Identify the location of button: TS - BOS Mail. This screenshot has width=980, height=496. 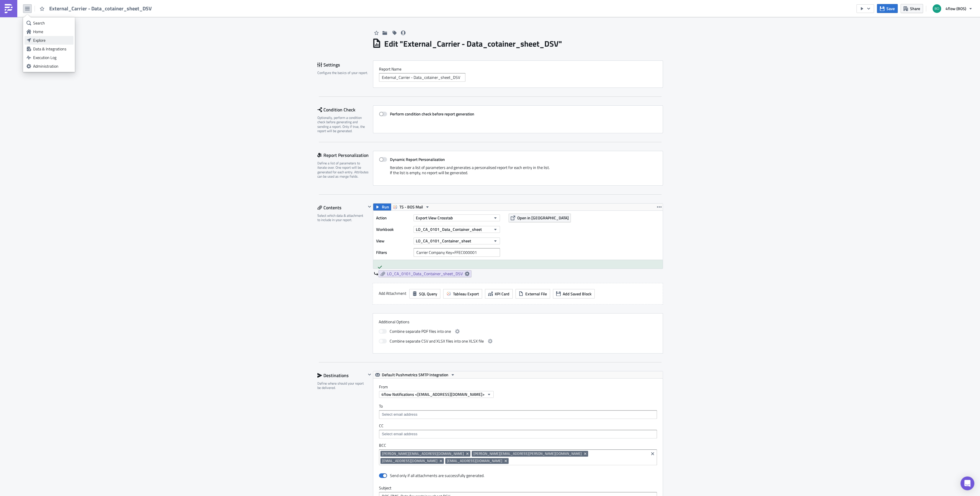
(411, 207).